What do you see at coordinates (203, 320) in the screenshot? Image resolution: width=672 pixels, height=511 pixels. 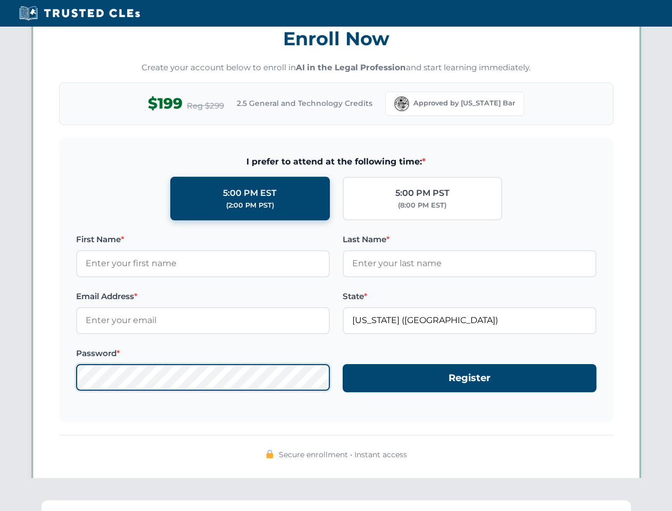 I see `input: Enter your email` at bounding box center [203, 320].